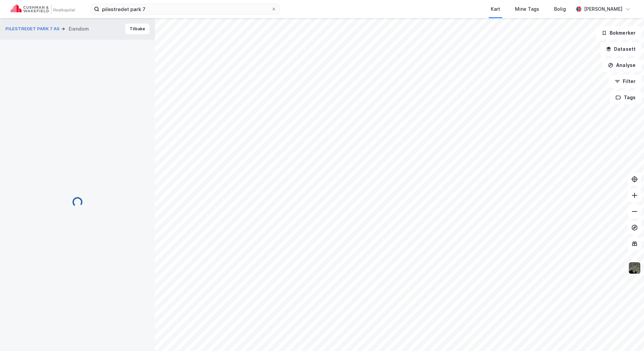  What do you see at coordinates (618, 33) in the screenshot?
I see `button: Bokmerker` at bounding box center [618, 33].